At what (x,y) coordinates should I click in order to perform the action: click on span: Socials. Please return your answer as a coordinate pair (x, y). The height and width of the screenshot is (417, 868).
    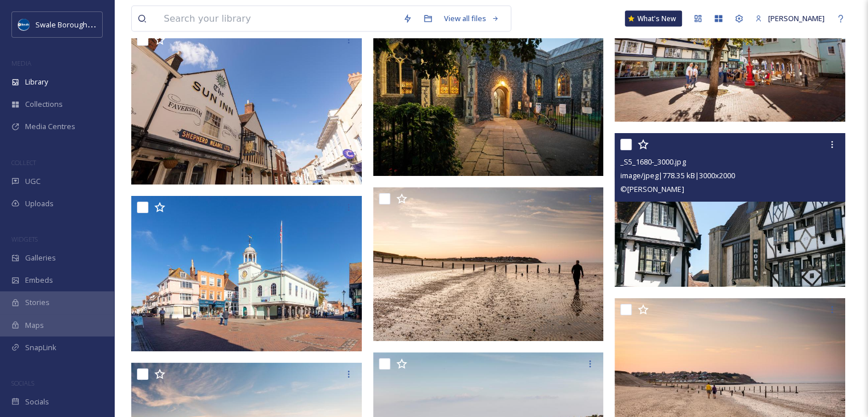
    Looking at the image, I should click on (37, 402).